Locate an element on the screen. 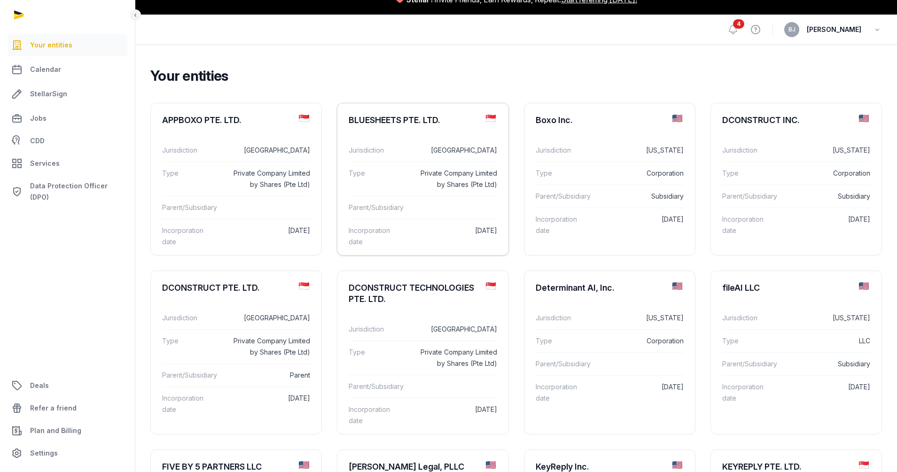 The height and width of the screenshot is (472, 897). h2: Your entities is located at coordinates (512, 76).